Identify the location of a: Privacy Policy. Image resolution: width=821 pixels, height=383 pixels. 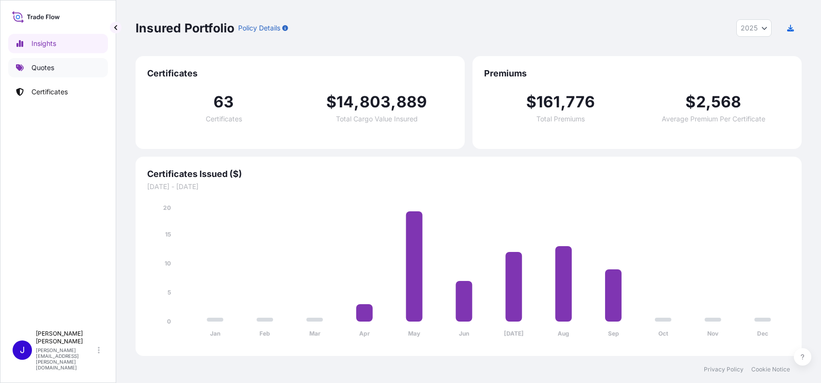
(723, 370).